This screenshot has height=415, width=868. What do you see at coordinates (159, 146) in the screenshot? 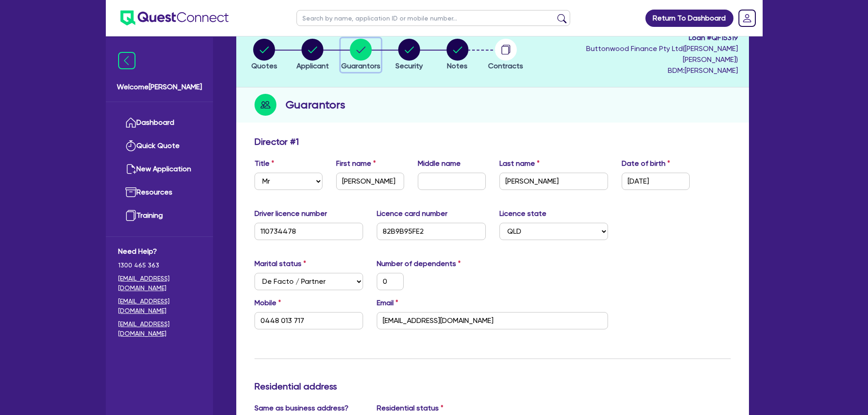
I see `a: Quick Quote` at bounding box center [159, 146].